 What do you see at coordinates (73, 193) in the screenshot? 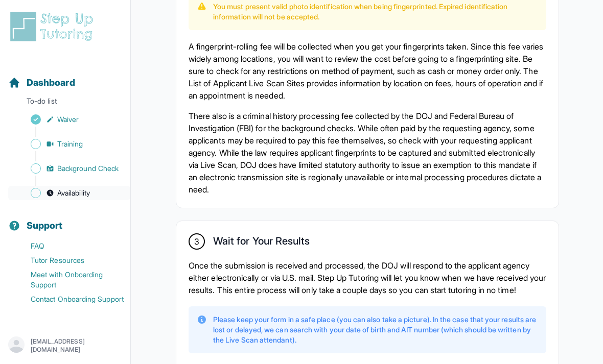
I see `span: Availability` at bounding box center [73, 193].